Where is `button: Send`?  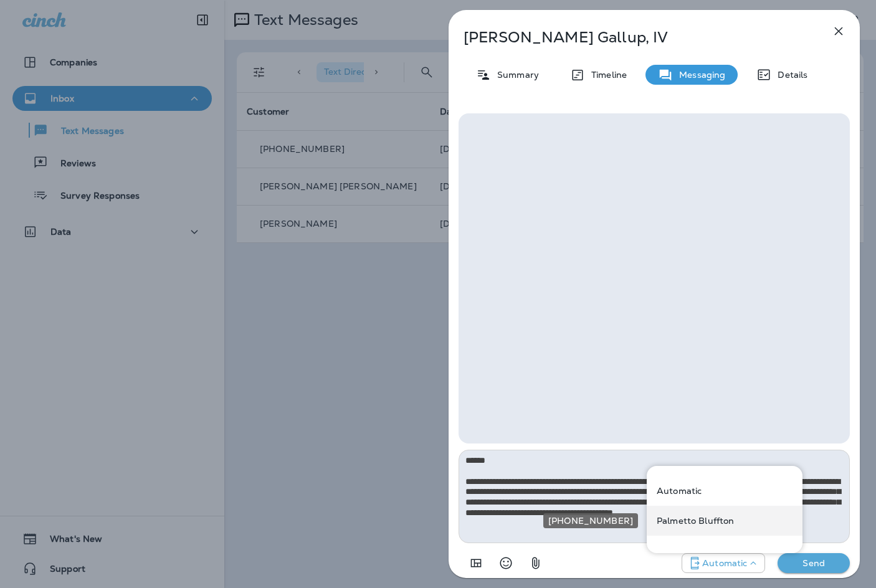 button: Send is located at coordinates (814, 563).